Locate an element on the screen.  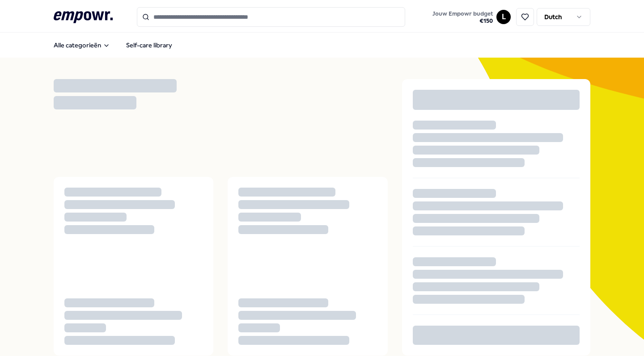
button: Alle categorieën is located at coordinates (82, 45).